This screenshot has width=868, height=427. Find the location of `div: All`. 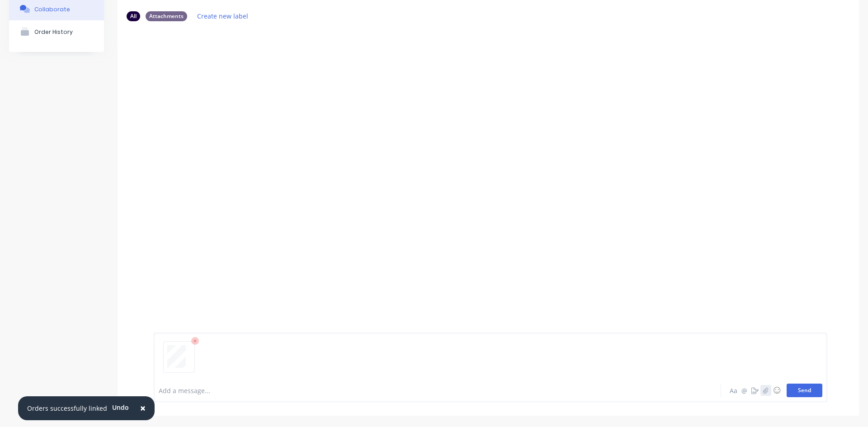

div: All is located at coordinates (133, 16).